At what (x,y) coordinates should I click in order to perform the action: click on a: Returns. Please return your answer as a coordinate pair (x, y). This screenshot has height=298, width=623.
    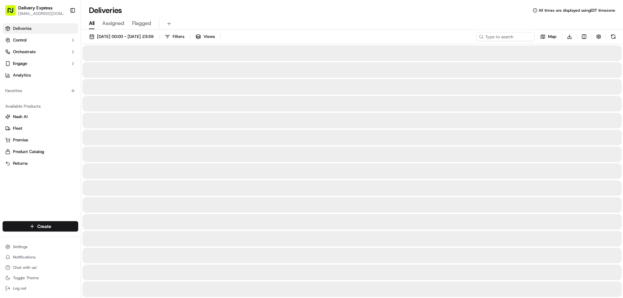
    Looking at the image, I should click on (40, 163).